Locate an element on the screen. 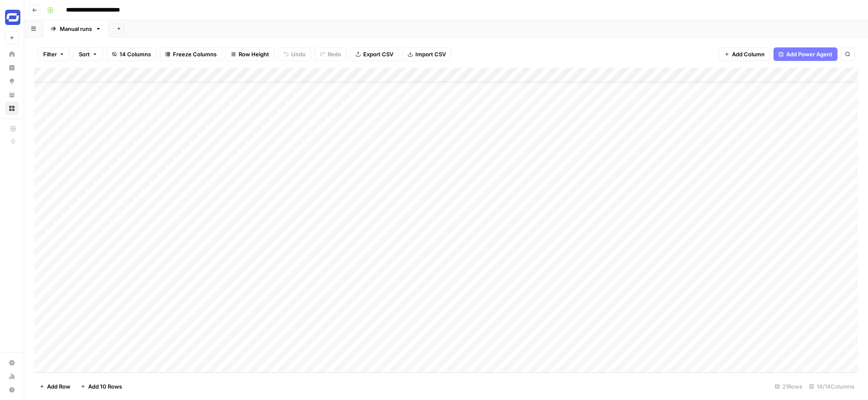  a: Insights is located at coordinates (12, 68).